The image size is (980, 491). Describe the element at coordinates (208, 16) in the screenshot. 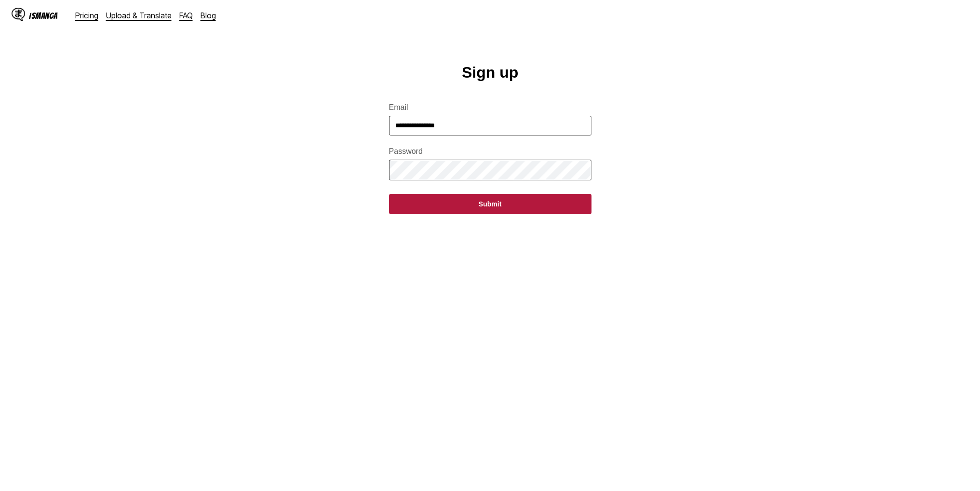

I see `a: Blog` at that location.